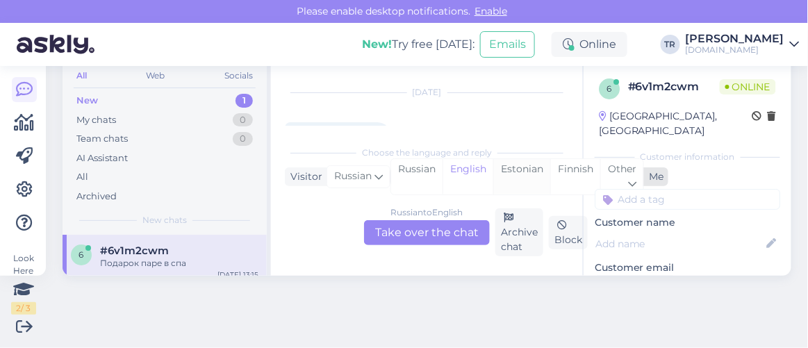  What do you see at coordinates (687, 267) in the screenshot?
I see `p: Customer email` at bounding box center [687, 267].